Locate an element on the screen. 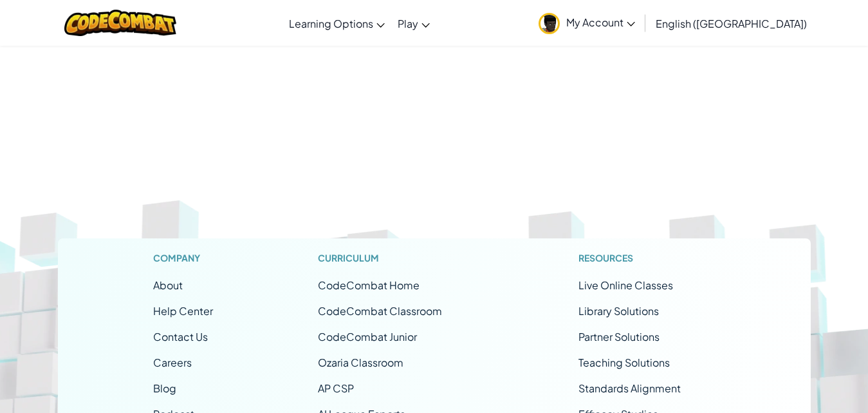 This screenshot has height=413, width=868. a: Ozaria Classroom is located at coordinates (360, 362).